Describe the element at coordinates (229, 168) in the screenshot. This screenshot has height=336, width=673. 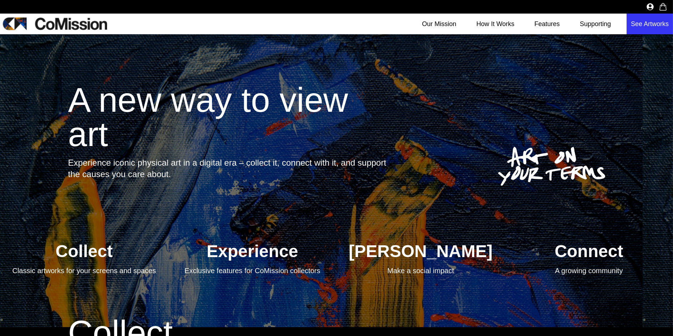
I see `p: Experience iconic physical art in a digital era – collect it, connect with it, and support the ca...` at that location.